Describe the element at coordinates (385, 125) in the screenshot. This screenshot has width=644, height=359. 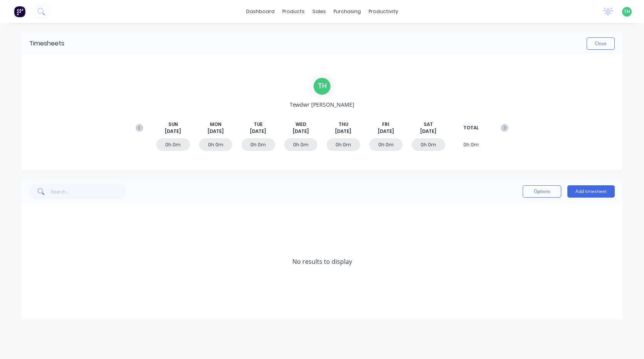
I see `span: FRI` at that location.